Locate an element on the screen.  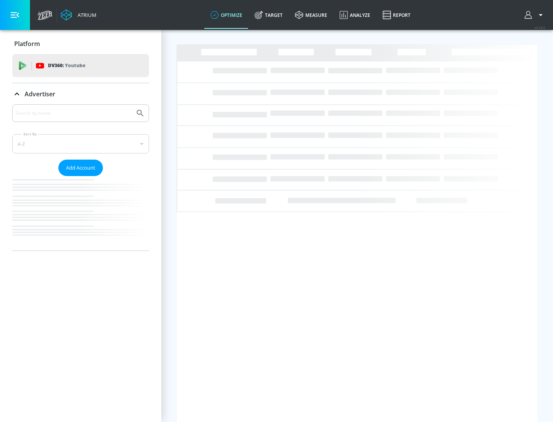
div: DV360: Youtube is located at coordinates (81, 66).